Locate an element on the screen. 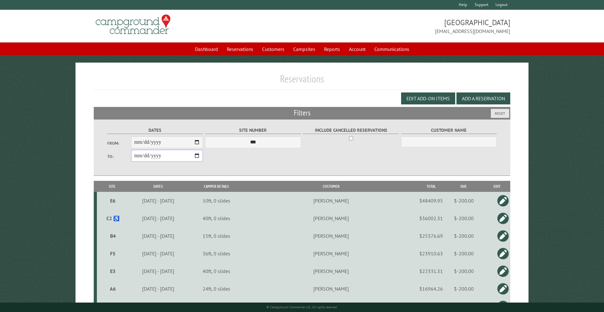 The height and width of the screenshot is (312, 604). td: 15ft, 0 slides is located at coordinates (216, 236).